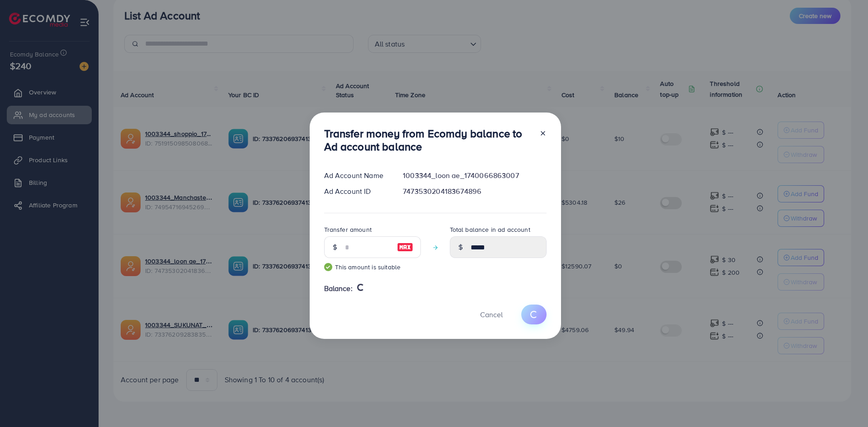 The height and width of the screenshot is (427, 868). I want to click on img: image, so click(405, 247).